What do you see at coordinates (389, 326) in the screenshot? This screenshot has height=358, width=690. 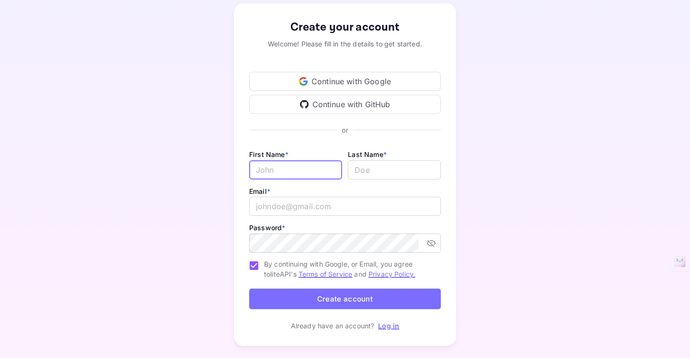 I see `a: Log in` at bounding box center [389, 326].